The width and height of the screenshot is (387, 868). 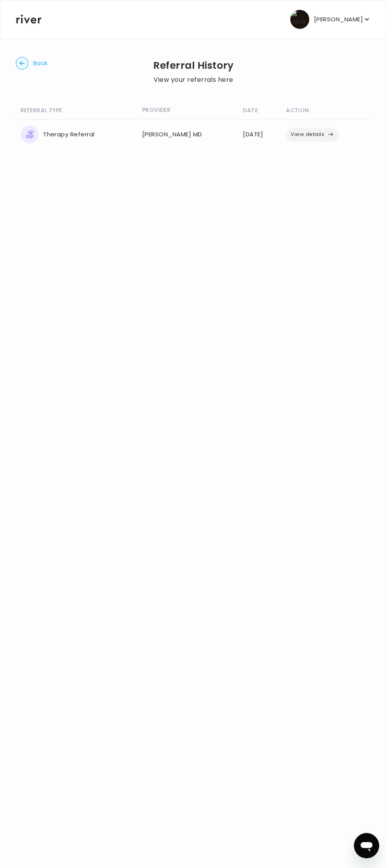 What do you see at coordinates (41, 63) in the screenshot?
I see `span: Back` at bounding box center [41, 63].